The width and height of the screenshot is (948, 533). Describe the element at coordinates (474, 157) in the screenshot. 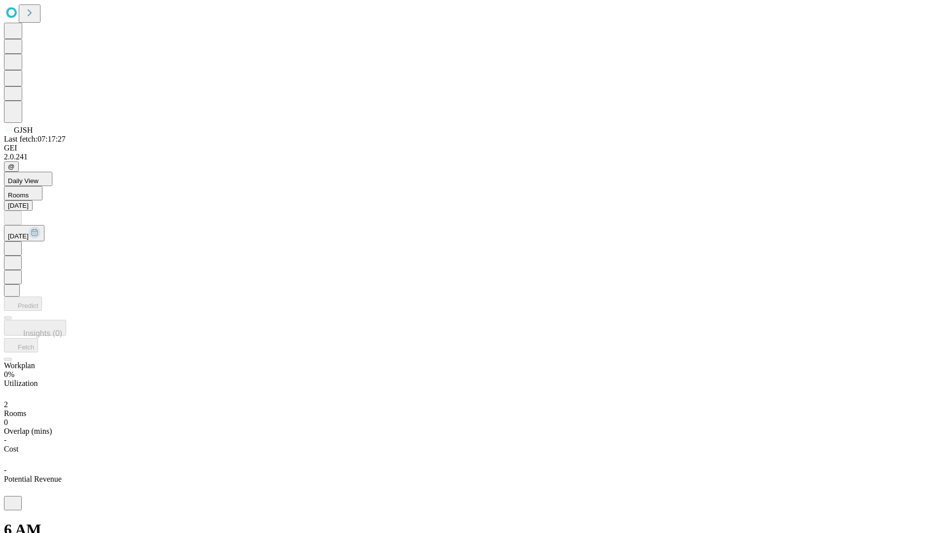

I see `div: 2.0.241` at that location.